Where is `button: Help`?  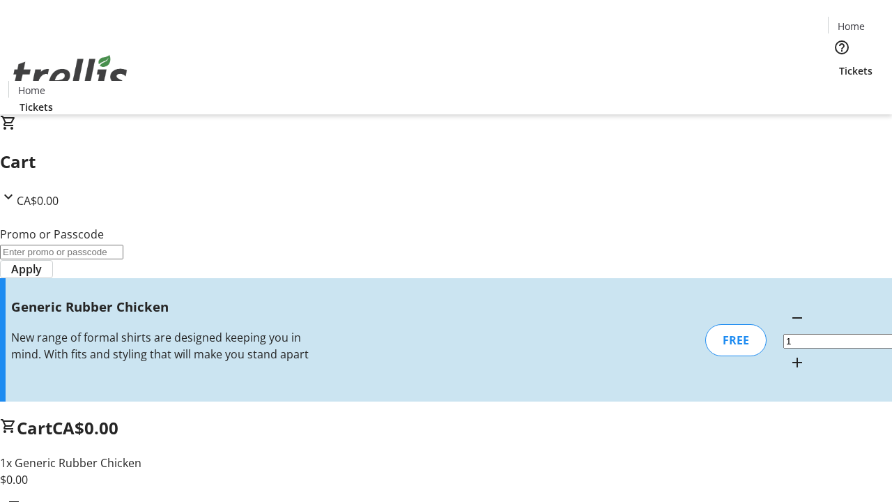 button: Help is located at coordinates (842, 47).